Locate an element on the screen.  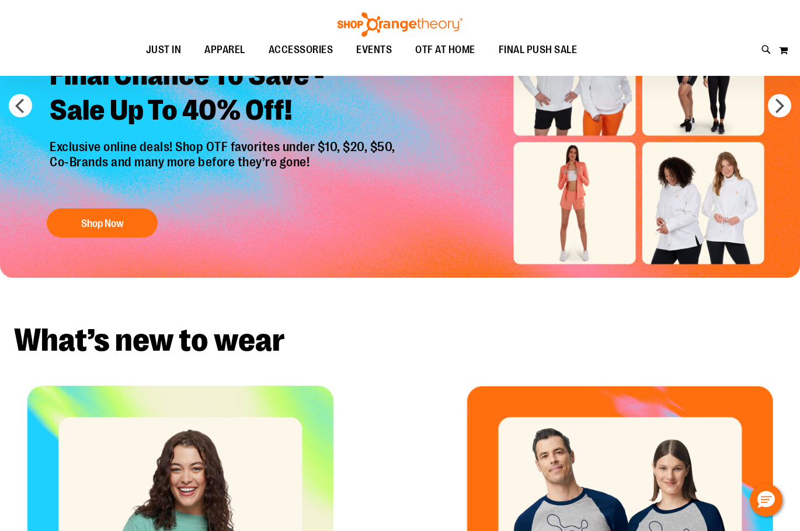
p: Exclusive online deals! Shop OTF favorites under $10, $20, $50, Co-Brands and many more before th... is located at coordinates (224, 168).